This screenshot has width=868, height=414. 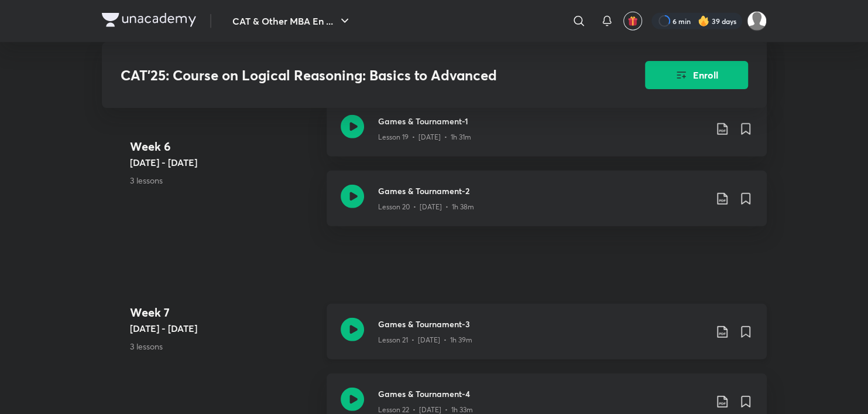 I want to click on img: streak, so click(x=703, y=21).